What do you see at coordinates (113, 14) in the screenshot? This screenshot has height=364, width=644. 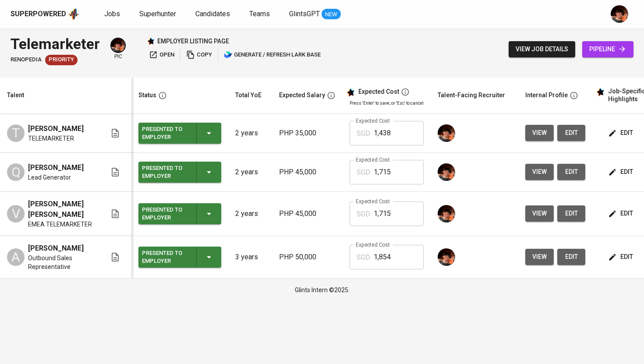 I see `a: Jobs` at bounding box center [113, 14].